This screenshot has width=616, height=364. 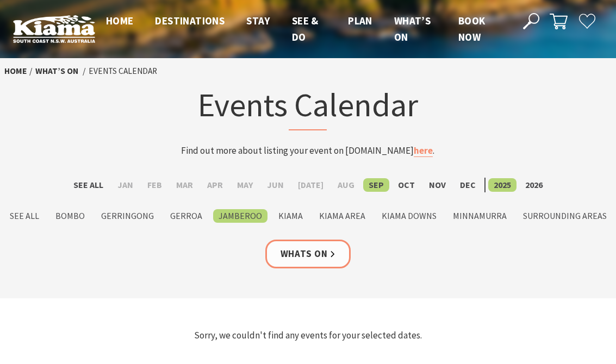 I want to click on label: Sep, so click(x=376, y=185).